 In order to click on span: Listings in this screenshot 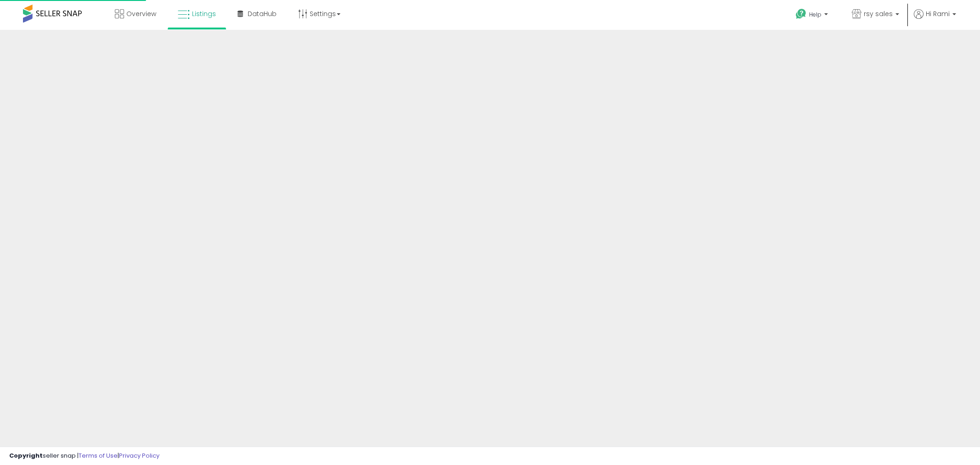, I will do `click(204, 14)`.